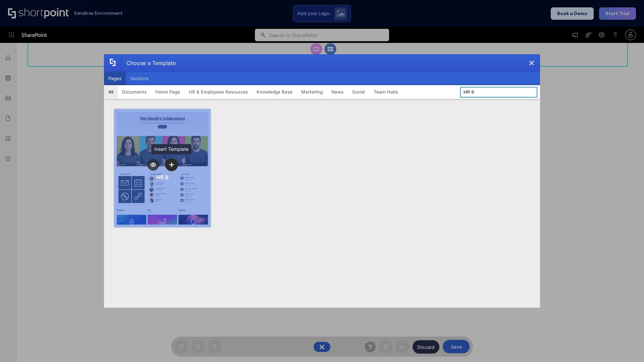 The height and width of the screenshot is (362, 644). What do you see at coordinates (628, 346) in the screenshot?
I see `div: Chat Widget` at bounding box center [628, 346].